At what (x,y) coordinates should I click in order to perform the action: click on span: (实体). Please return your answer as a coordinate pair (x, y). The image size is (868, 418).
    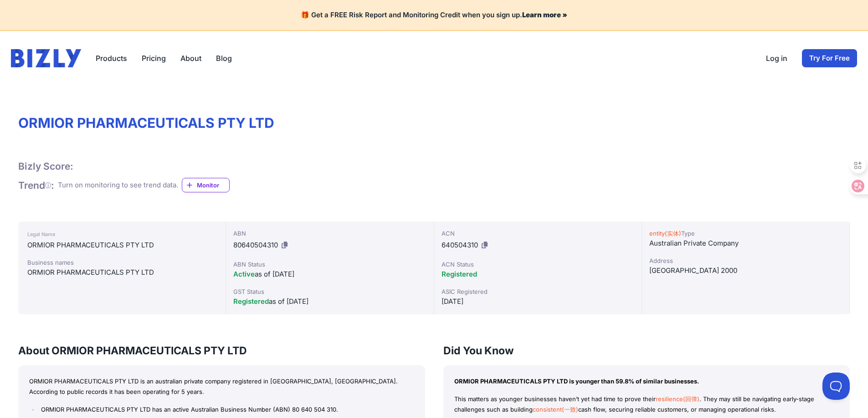
    Looking at the image, I should click on (673, 234).